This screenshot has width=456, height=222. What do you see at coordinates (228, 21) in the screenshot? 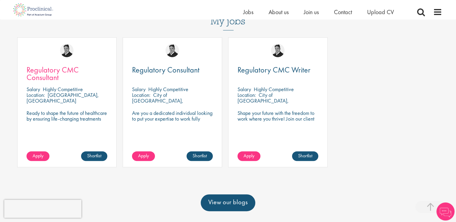
I see `h3: My jobs` at bounding box center [228, 21].